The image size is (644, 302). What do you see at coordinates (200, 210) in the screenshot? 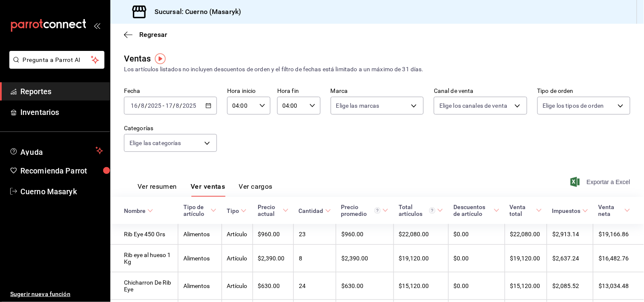
I see `span: Tipo de artículo` at bounding box center [200, 210].